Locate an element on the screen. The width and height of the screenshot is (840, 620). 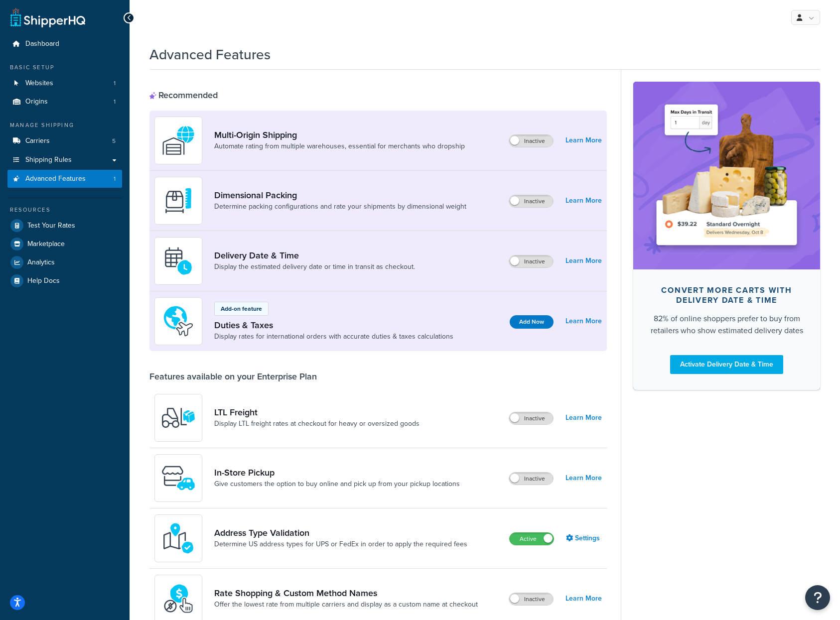
span: 5 is located at coordinates (113, 141).